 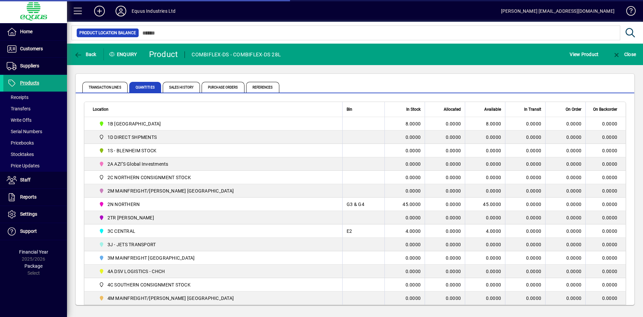 What do you see at coordinates (236, 55) in the screenshot?
I see `div: COMBIFLEX-DS - COMBIFLEX-DS 28L` at bounding box center [236, 55].